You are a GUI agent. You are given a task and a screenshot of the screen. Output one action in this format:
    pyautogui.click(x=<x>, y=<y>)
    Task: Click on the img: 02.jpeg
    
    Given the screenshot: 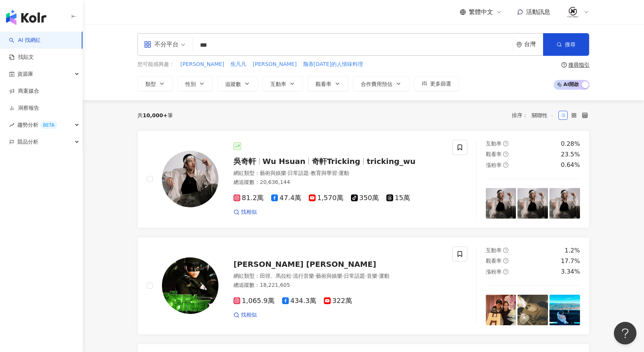 What is the action you would take?
    pyautogui.click(x=573, y=12)
    